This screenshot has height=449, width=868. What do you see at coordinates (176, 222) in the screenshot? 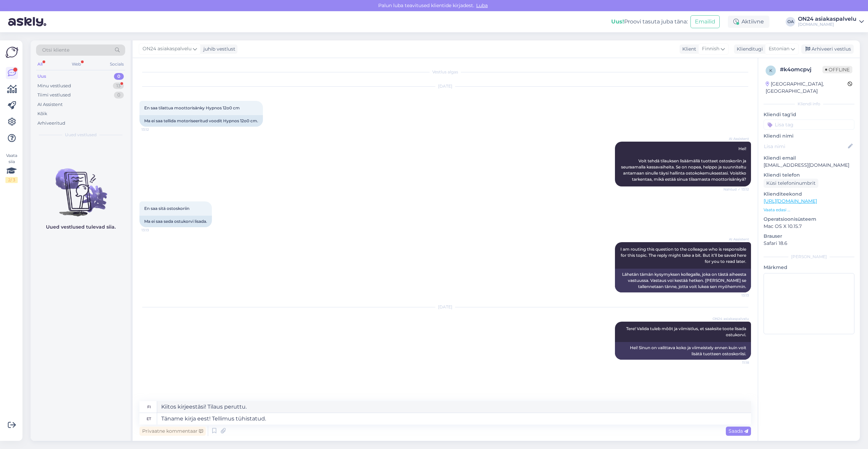
I see `div: Ma ei saa seda ostukorvi lisada.` at bounding box center [176, 222].